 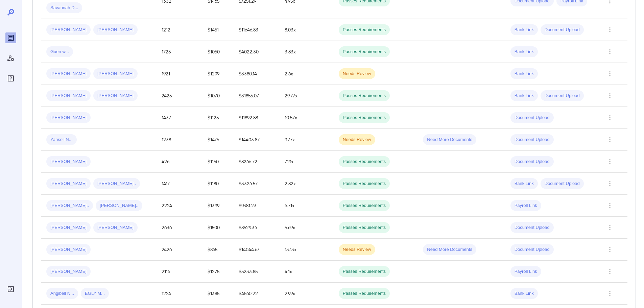 What do you see at coordinates (306, 96) in the screenshot?
I see `td: 29.77x` at bounding box center [306, 96].